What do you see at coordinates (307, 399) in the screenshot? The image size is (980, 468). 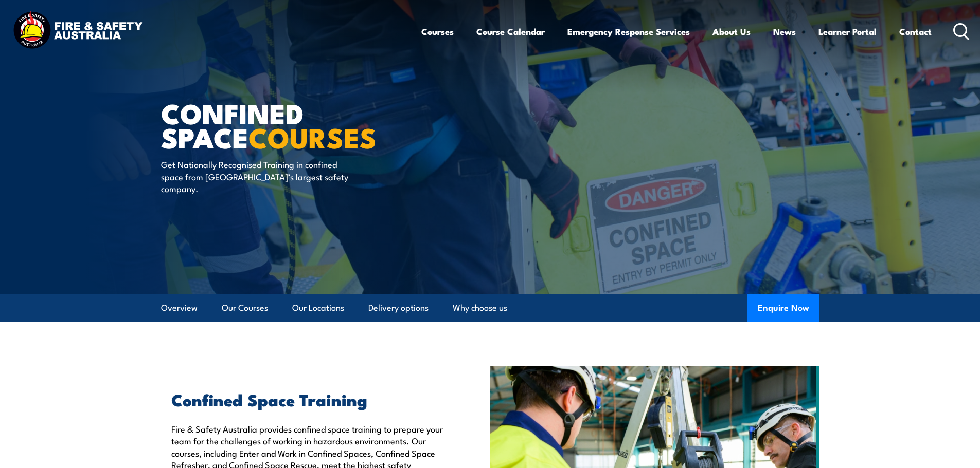 I see `h2: Confined Space Training` at bounding box center [307, 399].